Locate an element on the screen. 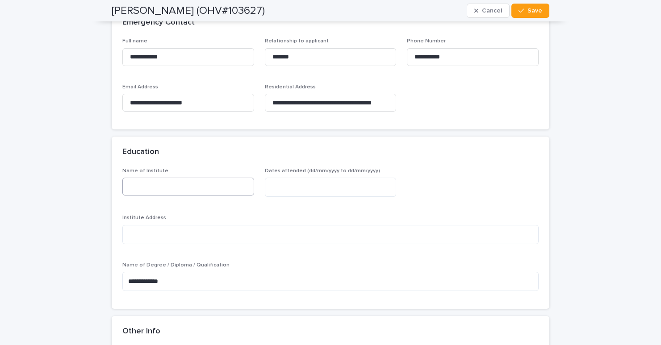  button: Save is located at coordinates (530, 11).